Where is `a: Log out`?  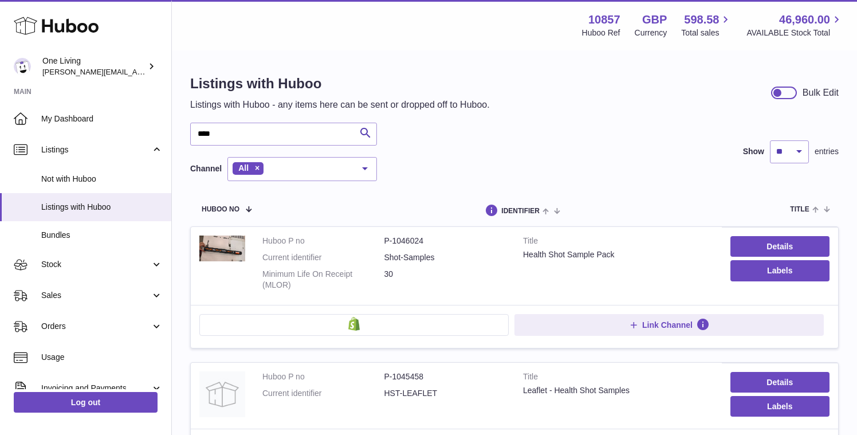
a: Log out is located at coordinates (85, 402).